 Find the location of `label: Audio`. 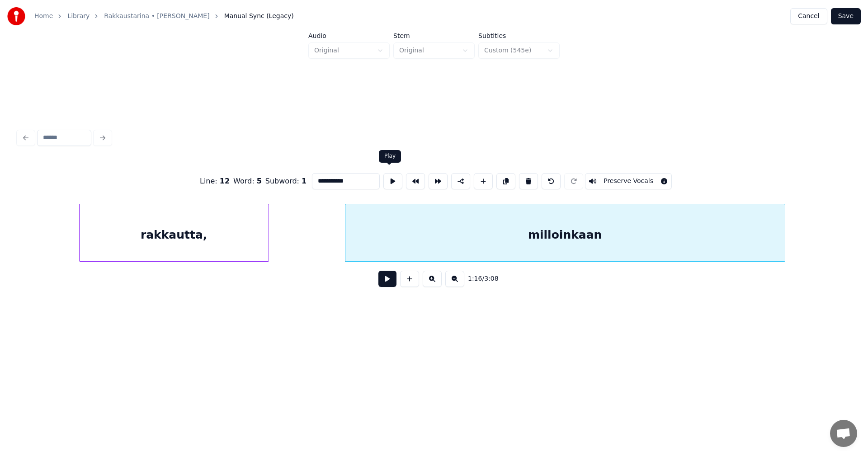

label: Audio is located at coordinates (349, 35).